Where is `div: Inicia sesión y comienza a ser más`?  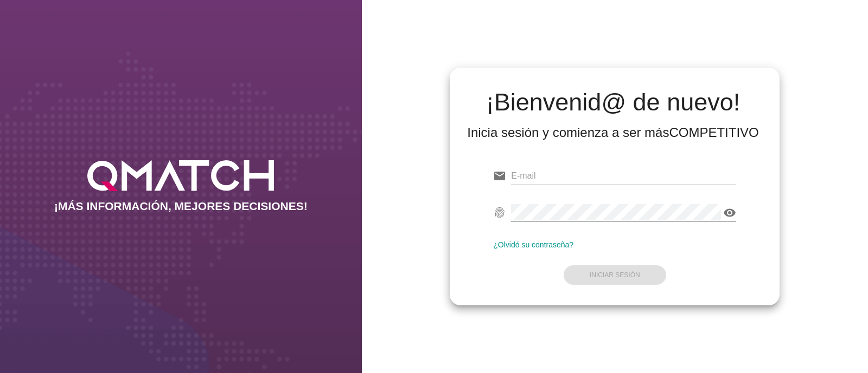 div: Inicia sesión y comienza a ser más is located at coordinates (613, 133).